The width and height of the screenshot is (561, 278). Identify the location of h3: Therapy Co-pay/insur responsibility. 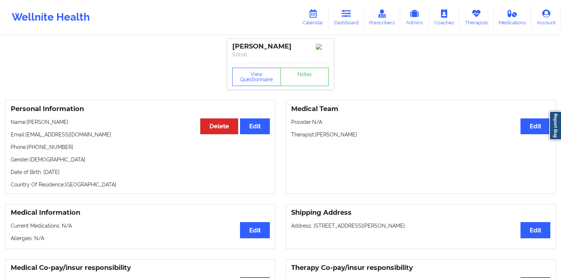
(421, 268).